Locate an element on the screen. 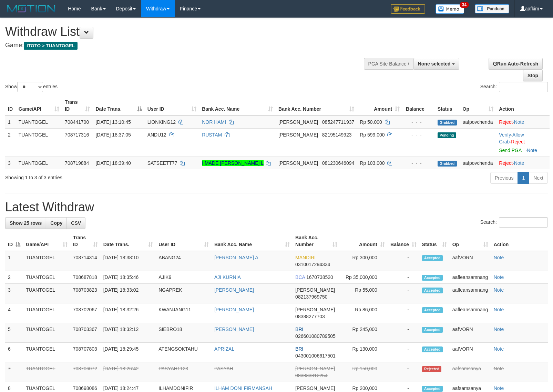  span: None selected is located at coordinates (434, 64).